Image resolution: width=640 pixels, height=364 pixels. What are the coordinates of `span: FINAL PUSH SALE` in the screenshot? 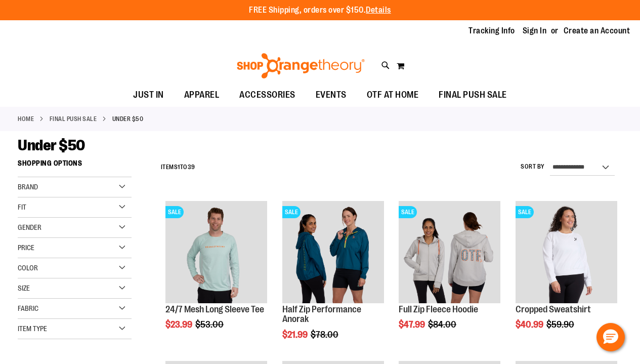 It's located at (473, 95).